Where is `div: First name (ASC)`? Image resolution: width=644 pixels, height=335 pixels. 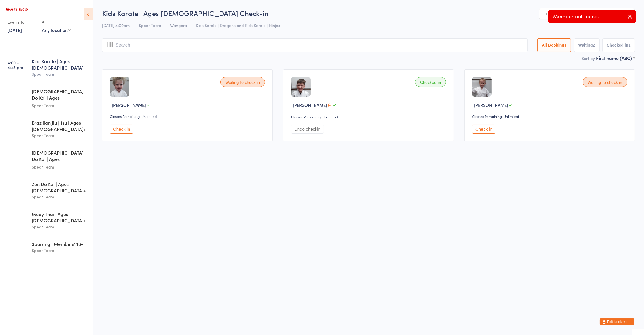 div: First name (ASC) is located at coordinates (616, 58).